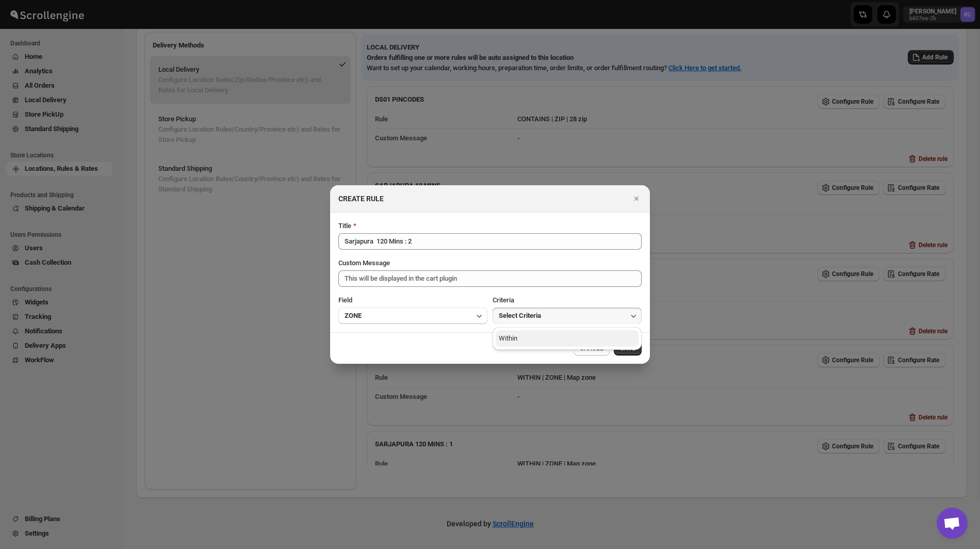  What do you see at coordinates (566, 339) in the screenshot?
I see `button: Within` at bounding box center [566, 339].